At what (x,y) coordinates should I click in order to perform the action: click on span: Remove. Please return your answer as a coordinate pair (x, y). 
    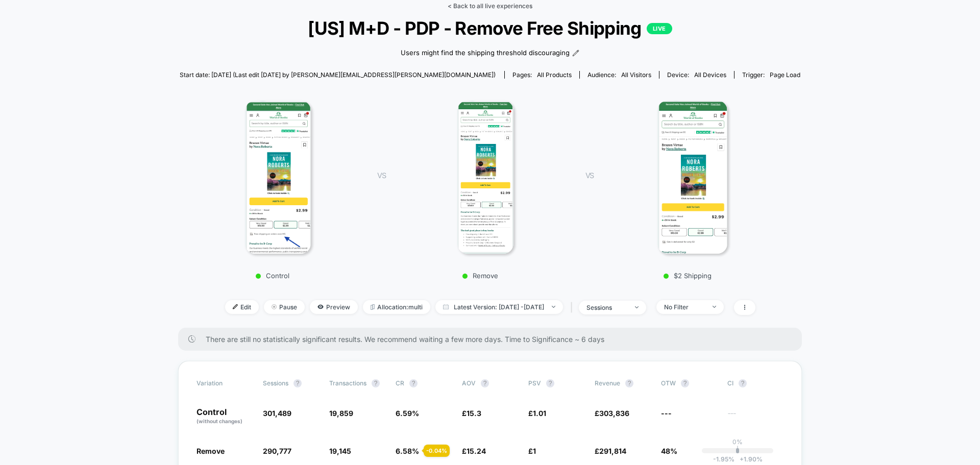
    Looking at the image, I should click on (210, 451).